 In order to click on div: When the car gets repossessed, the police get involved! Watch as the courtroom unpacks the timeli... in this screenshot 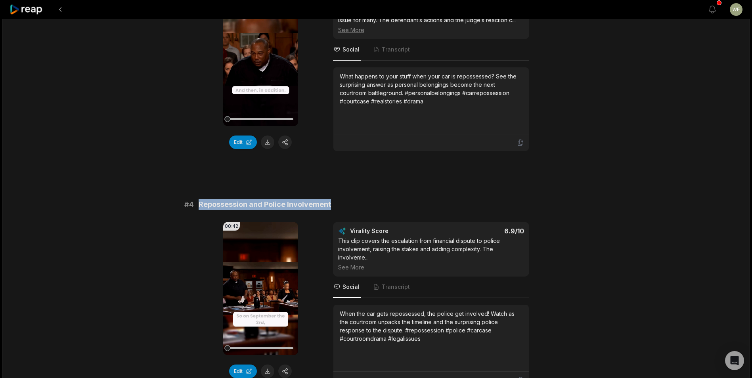, I will do `click(431, 326)`.